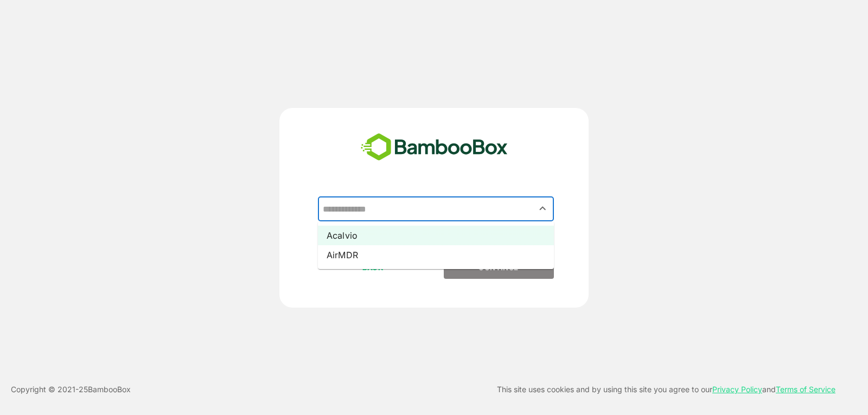  What do you see at coordinates (435, 235) in the screenshot?
I see `li: Acalvio` at bounding box center [435, 235].